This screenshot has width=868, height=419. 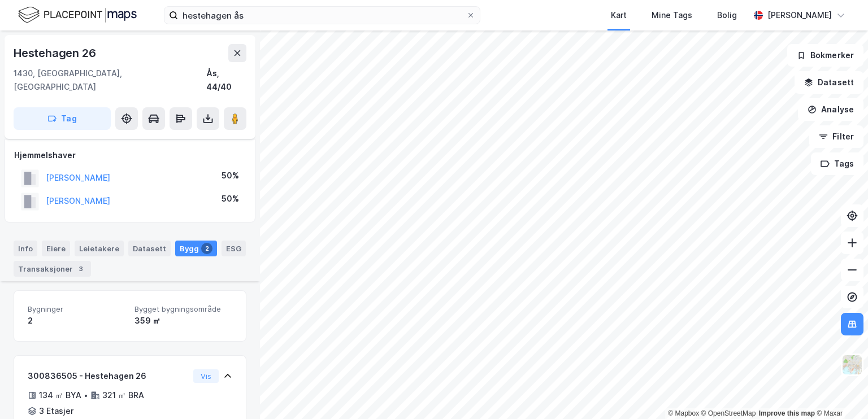 I want to click on div: 321 ㎡ BRA, so click(x=124, y=395).